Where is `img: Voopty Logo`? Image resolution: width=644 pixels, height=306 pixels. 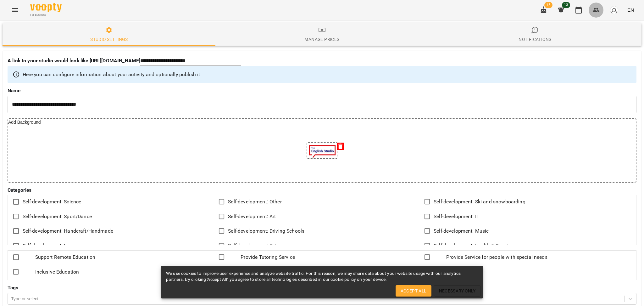
img: Voopty Logo is located at coordinates (46, 7).